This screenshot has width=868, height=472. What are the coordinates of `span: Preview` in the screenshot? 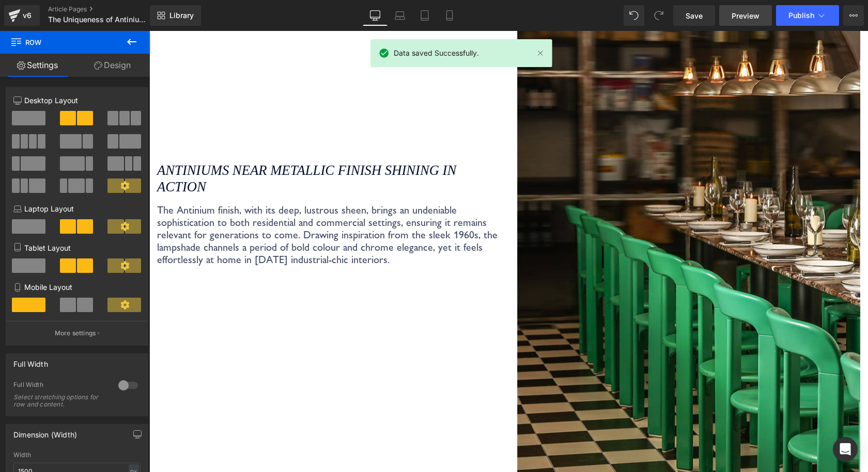 It's located at (745, 16).